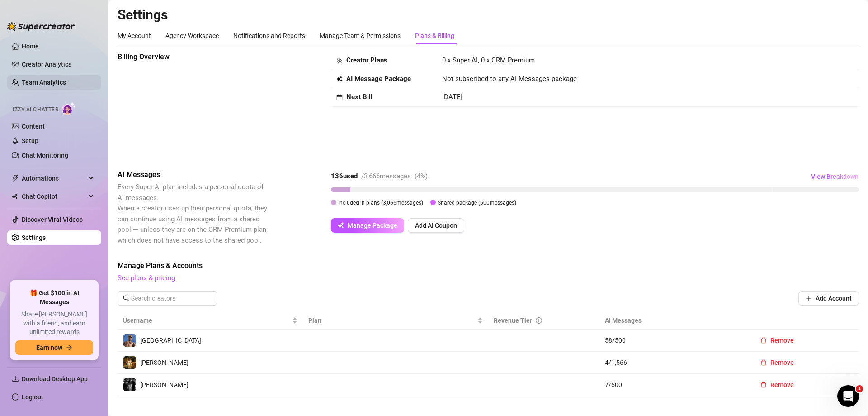  Describe the element at coordinates (674, 320) in the screenshot. I see `th: AI Messages` at that location.